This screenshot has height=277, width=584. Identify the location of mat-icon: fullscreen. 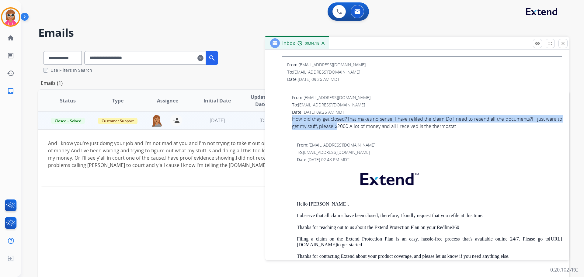
(550, 43).